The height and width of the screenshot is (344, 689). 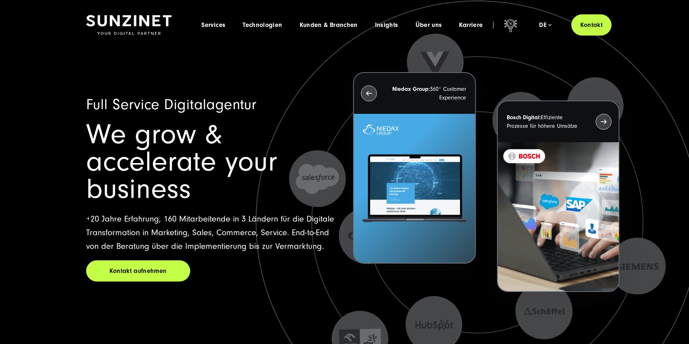 I want to click on div: de, so click(x=545, y=25).